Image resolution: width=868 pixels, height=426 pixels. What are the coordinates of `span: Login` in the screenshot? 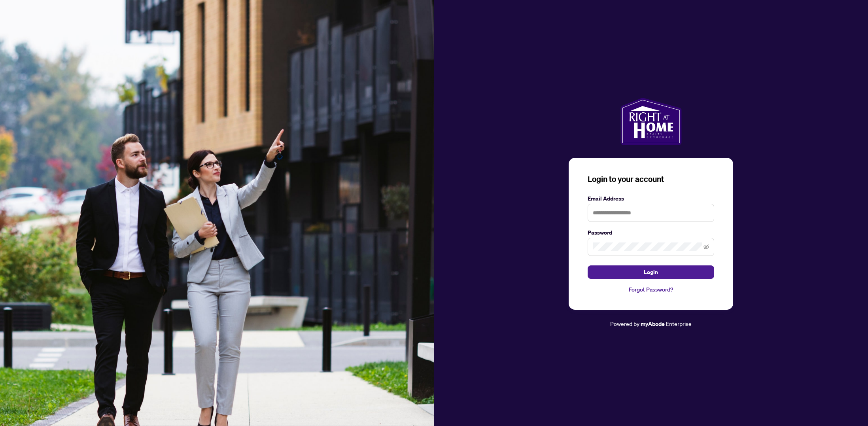 It's located at (650, 272).